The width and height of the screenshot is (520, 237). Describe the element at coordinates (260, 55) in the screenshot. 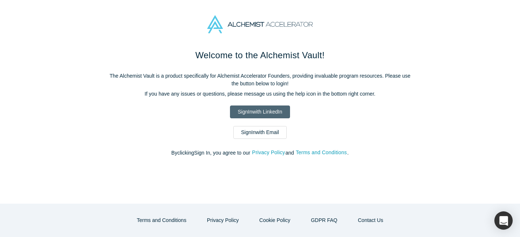

I see `h1: Welcome to the Alchemist Vault!` at that location.